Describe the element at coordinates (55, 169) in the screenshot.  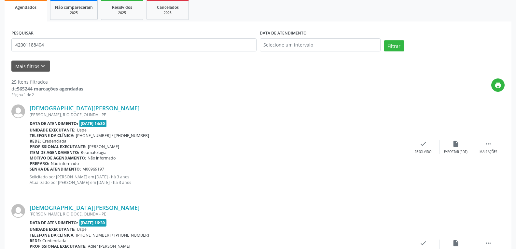
I see `b: Senha de atendimento:` at that location.